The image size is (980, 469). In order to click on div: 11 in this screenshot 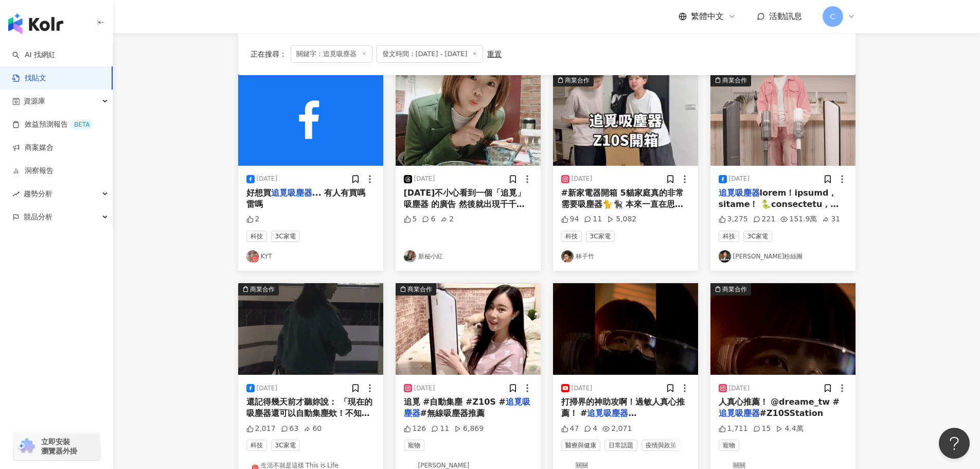, I will do `click(593, 219)`.